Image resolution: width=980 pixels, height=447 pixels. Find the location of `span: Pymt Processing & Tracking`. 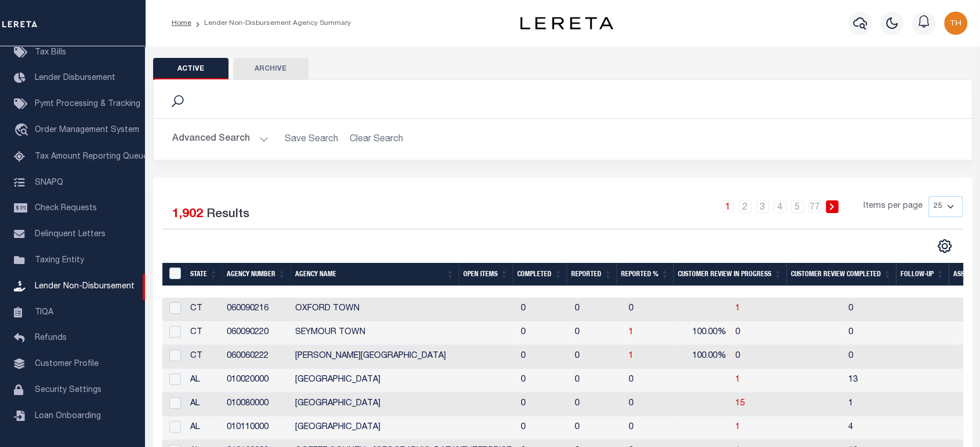

span: Pymt Processing & Tracking is located at coordinates (88, 104).